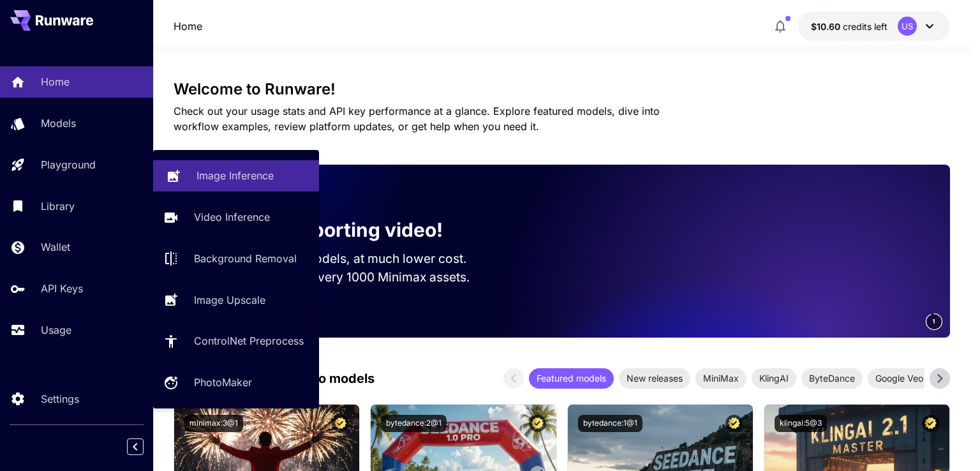 This screenshot has width=980, height=471. Describe the element at coordinates (562, 89) in the screenshot. I see `h3: Welcome to Runware!` at that location.